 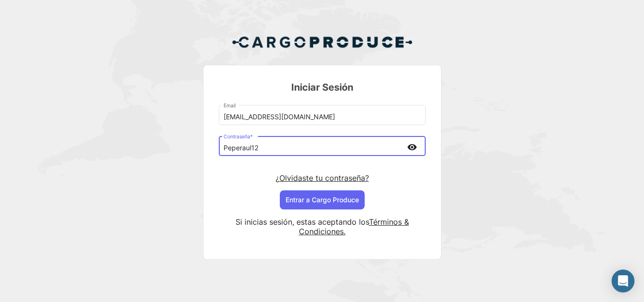 What do you see at coordinates (322, 178) in the screenshot?
I see `a: ¿Olvidaste tu contraseña?` at bounding box center [322, 178].